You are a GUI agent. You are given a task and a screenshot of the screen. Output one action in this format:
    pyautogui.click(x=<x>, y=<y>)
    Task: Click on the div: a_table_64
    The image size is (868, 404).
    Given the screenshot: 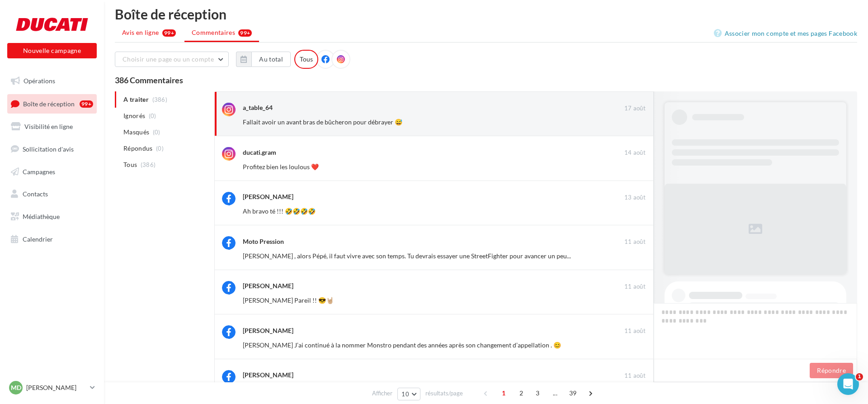 What is the action you would take?
    pyautogui.click(x=258, y=108)
    